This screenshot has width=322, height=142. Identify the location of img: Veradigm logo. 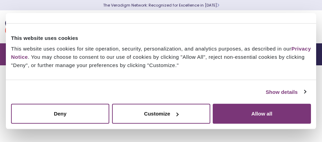
(47, 27).